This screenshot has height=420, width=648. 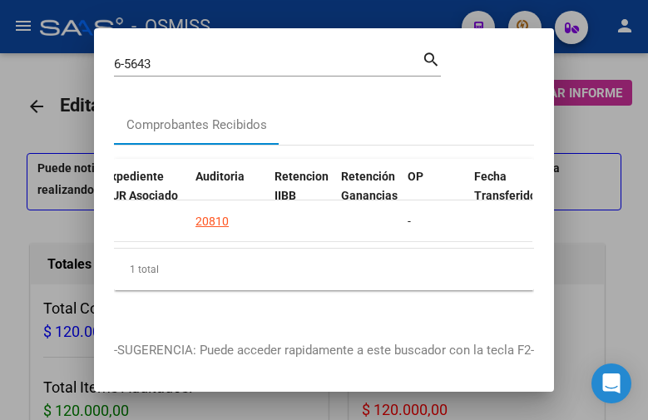 What do you see at coordinates (431, 58) in the screenshot?
I see `mat-icon: search` at bounding box center [431, 58].